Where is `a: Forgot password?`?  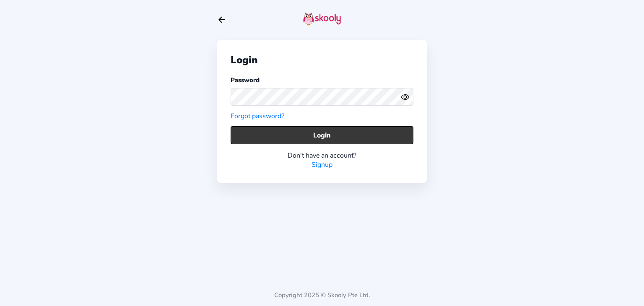 a: Forgot password? is located at coordinates (257, 116).